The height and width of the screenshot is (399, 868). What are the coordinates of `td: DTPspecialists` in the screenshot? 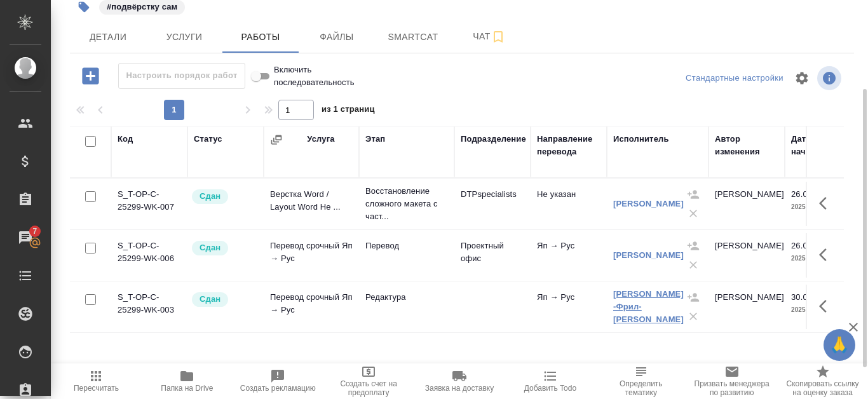 It's located at (492, 204).